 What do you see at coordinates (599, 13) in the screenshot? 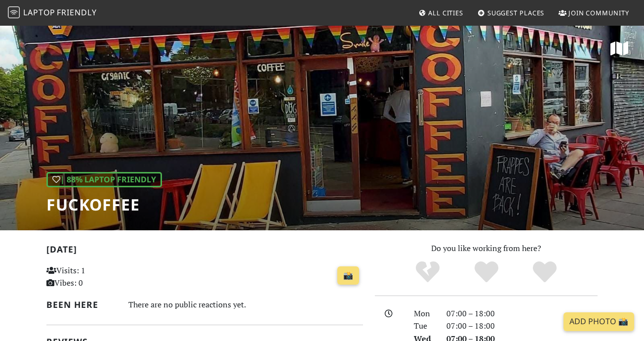
I see `span: Join Community` at bounding box center [599, 13].